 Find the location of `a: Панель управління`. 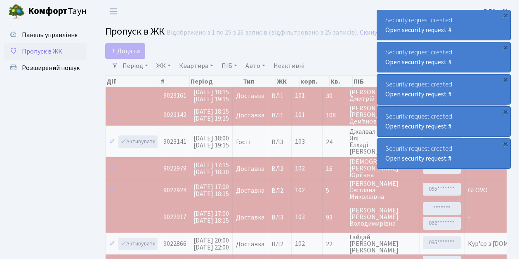

a: Панель управління is located at coordinates (45, 35).